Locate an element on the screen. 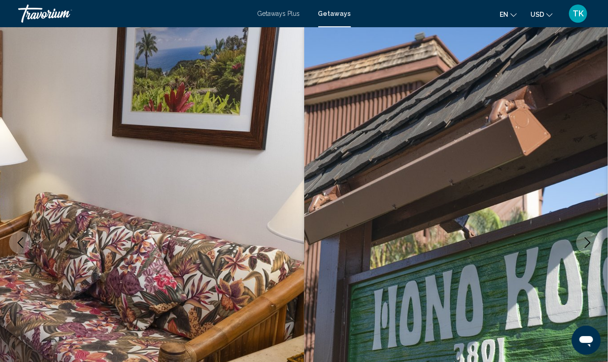 The height and width of the screenshot is (362, 608). span: TK is located at coordinates (578, 14).